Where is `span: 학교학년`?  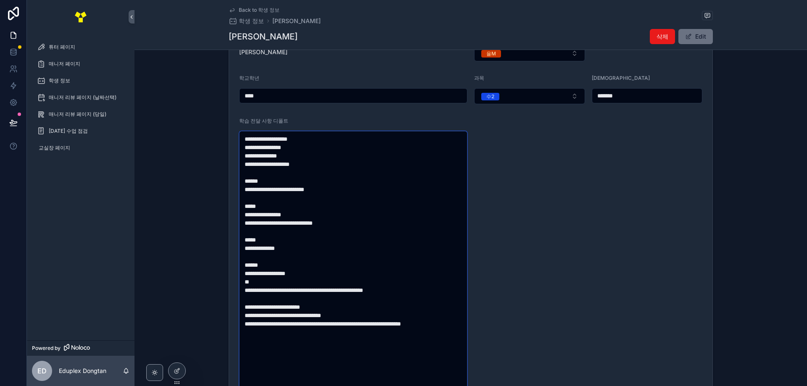 span: 학교학년 is located at coordinates (249, 78).